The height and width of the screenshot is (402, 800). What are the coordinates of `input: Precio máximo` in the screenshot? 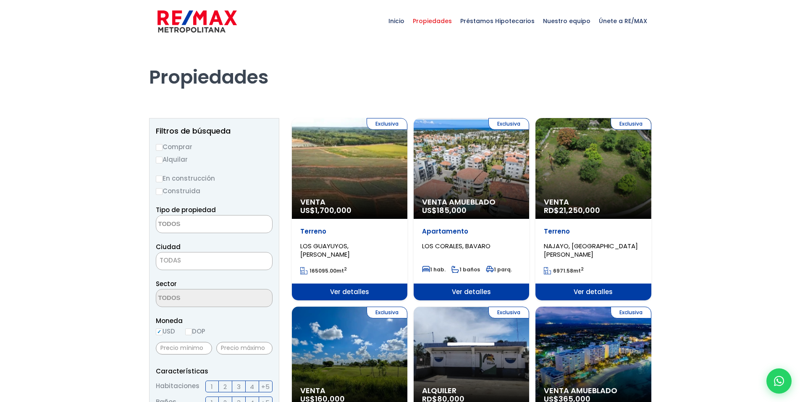 It's located at (244, 348).